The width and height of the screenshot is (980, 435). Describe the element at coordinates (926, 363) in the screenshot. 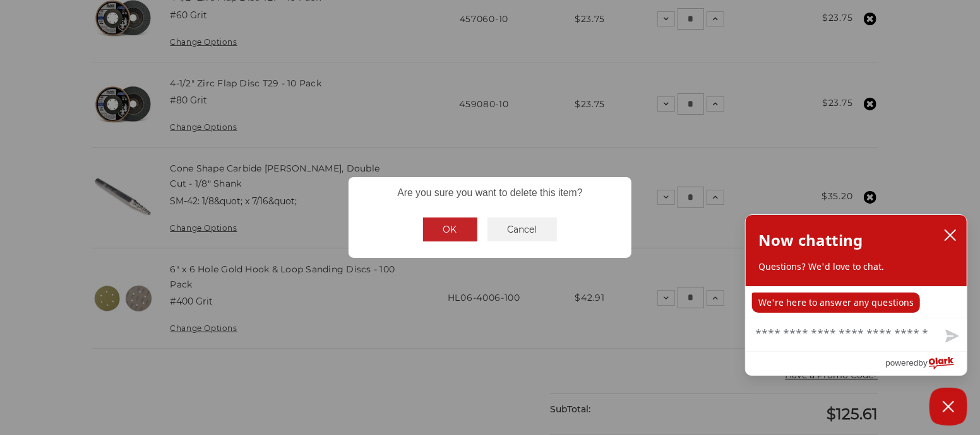

I see `a: Powered by Olark` at that location.